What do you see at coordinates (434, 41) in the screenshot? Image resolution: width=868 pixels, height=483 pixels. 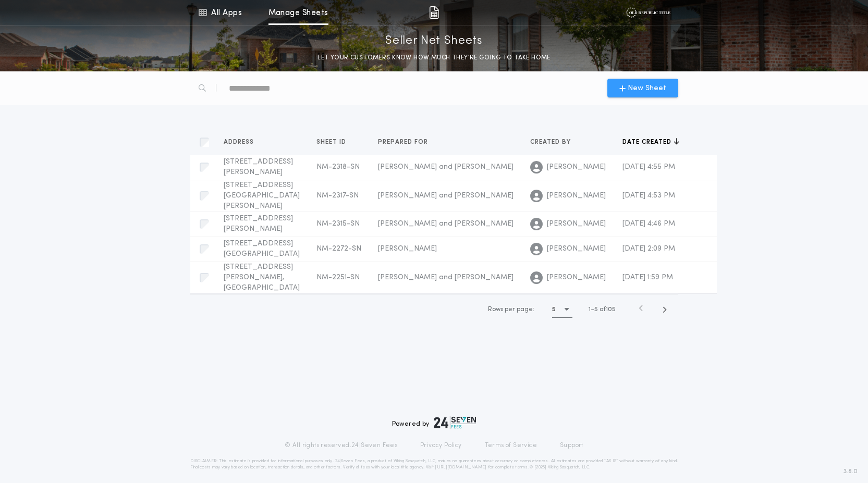 I see `p: Seller Net Sheets` at bounding box center [434, 41].